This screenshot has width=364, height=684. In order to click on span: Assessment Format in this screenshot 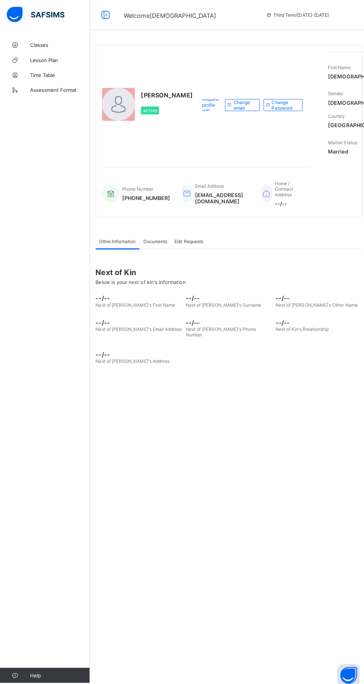, I will do `click(59, 89)`.